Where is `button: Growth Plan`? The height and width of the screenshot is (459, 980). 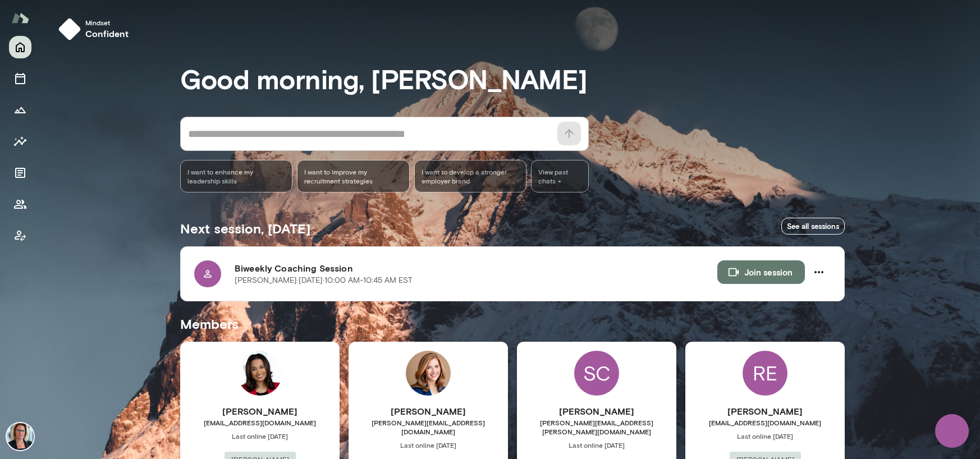
button: Growth Plan is located at coordinates (20, 110).